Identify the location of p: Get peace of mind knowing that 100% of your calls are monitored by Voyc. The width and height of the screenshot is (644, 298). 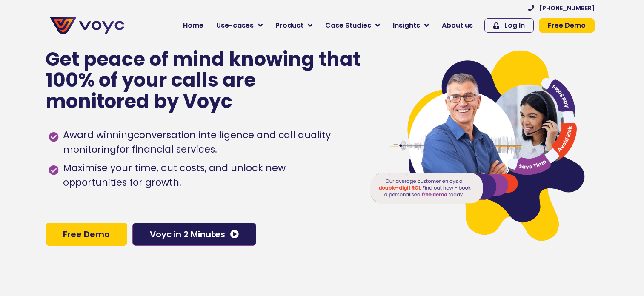
(204, 80).